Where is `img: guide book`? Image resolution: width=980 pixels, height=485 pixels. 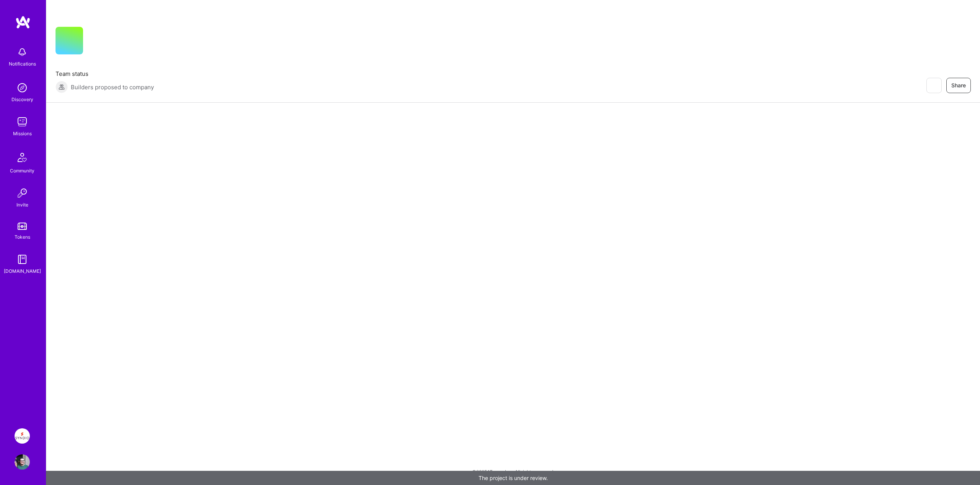 img: guide book is located at coordinates (22, 259).